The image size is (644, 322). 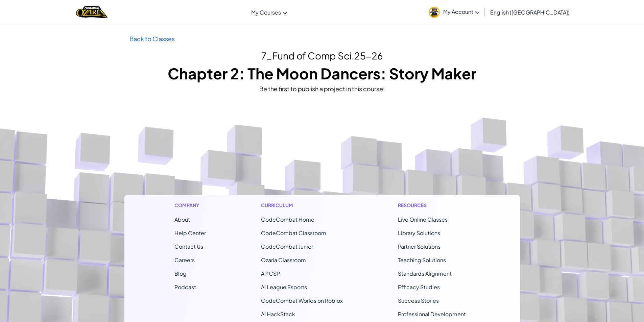 I want to click on h1: Resources, so click(x=434, y=205).